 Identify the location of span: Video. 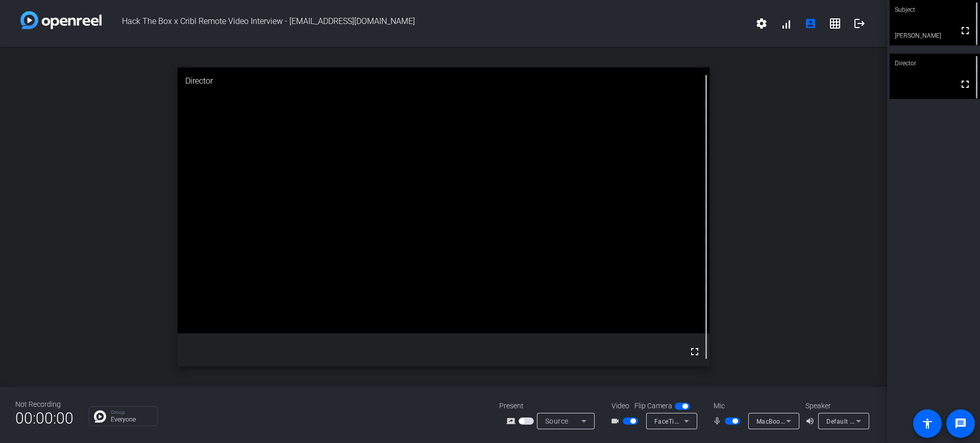
(620, 406).